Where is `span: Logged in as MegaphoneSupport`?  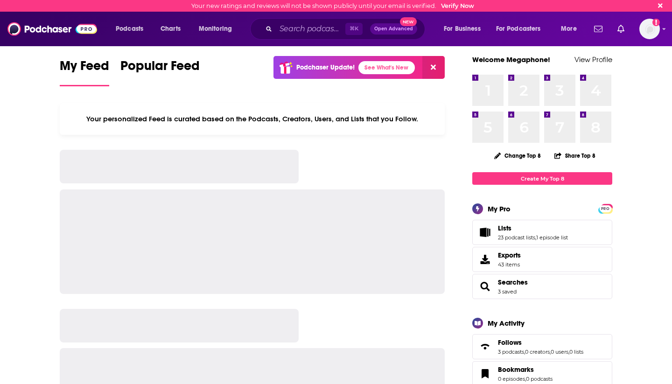 span: Logged in as MegaphoneSupport is located at coordinates (650, 29).